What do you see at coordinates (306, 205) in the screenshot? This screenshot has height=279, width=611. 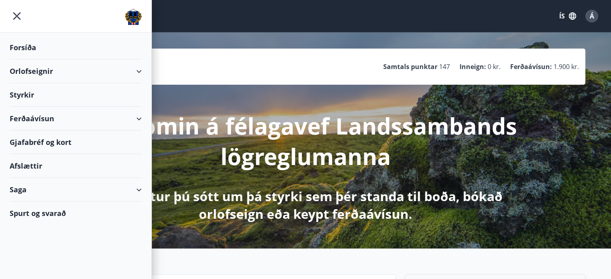 I see `p: Hér getur þú sótt um þá styrki sem þér standa til boða, bókað orlofseign eða keypt ferðaávísun.` at bounding box center [306, 205].